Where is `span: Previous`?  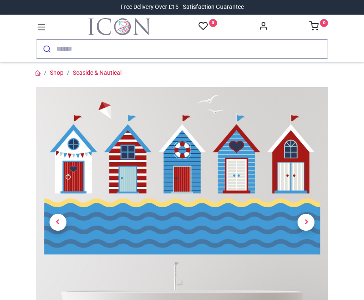
span: Previous is located at coordinates (58, 223).